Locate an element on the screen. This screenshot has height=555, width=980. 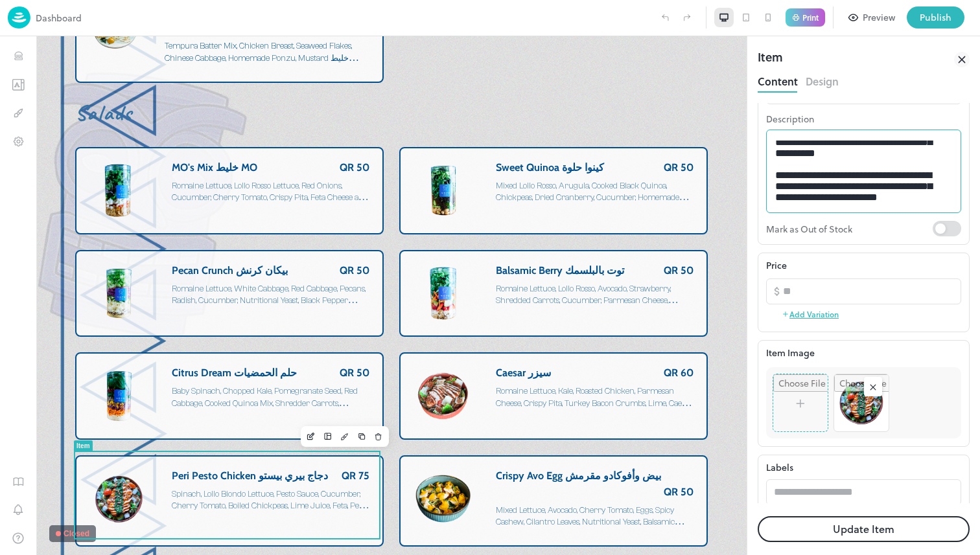
div: Remove image is located at coordinates (873, 387).